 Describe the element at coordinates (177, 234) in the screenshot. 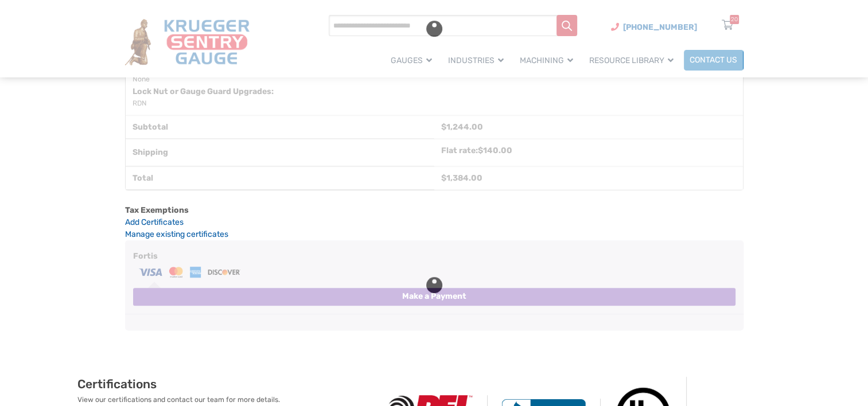

I see `a: Manage existing certificates` at that location.